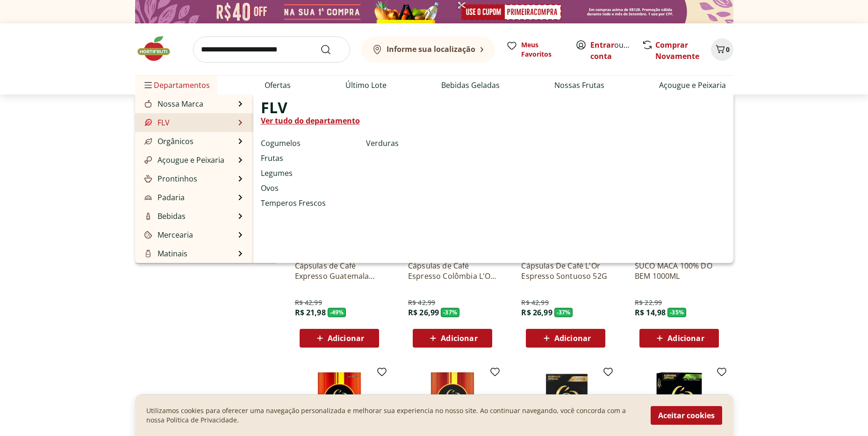 Image resolution: width=868 pixels, height=436 pixels. I want to click on a: OrgânicosOrgânicos, so click(168, 141).